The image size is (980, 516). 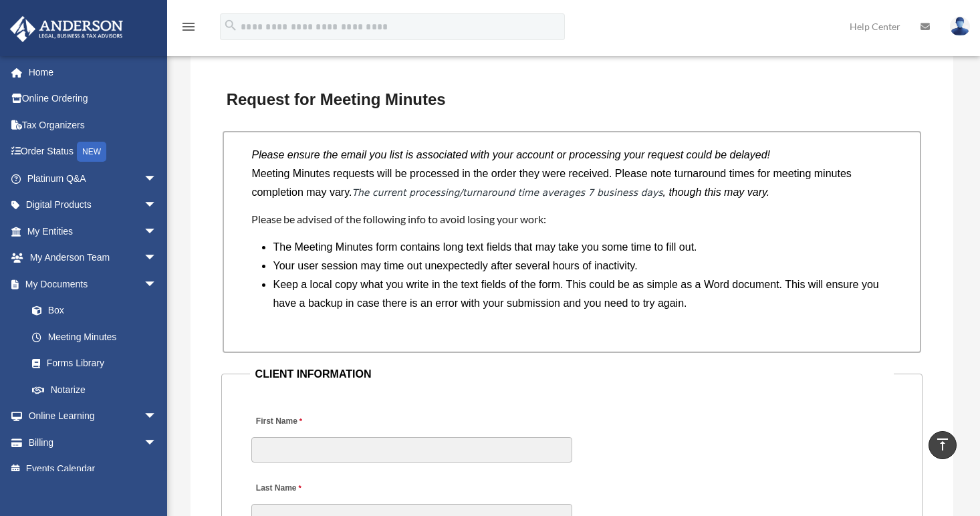 What do you see at coordinates (716, 192) in the screenshot?
I see `i: , though this may vary.` at bounding box center [716, 192].